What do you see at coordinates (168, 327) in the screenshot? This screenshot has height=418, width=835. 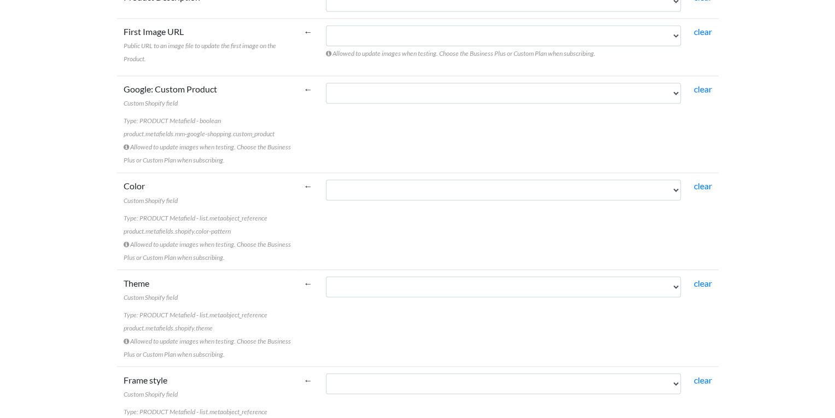 I see `span: product.metafields.shopify.theme` at bounding box center [168, 327].